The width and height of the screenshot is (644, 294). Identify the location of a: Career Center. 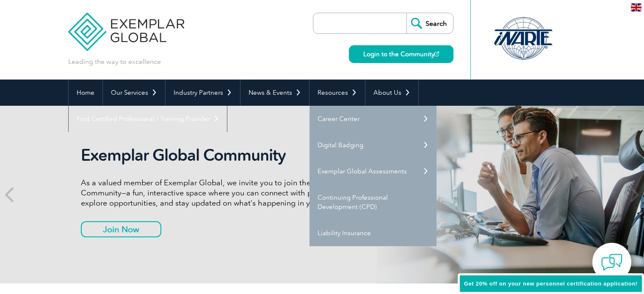
(373, 119).